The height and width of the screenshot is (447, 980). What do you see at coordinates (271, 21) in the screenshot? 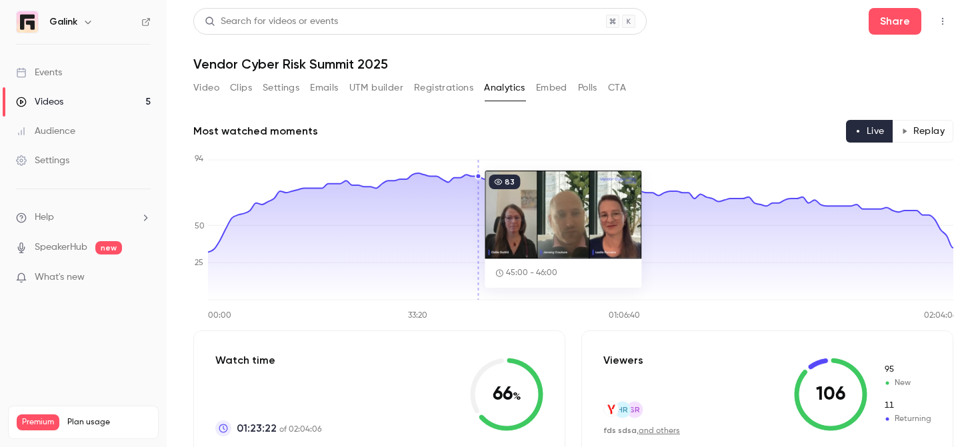
I see `div: Search for videos or events` at bounding box center [271, 21].